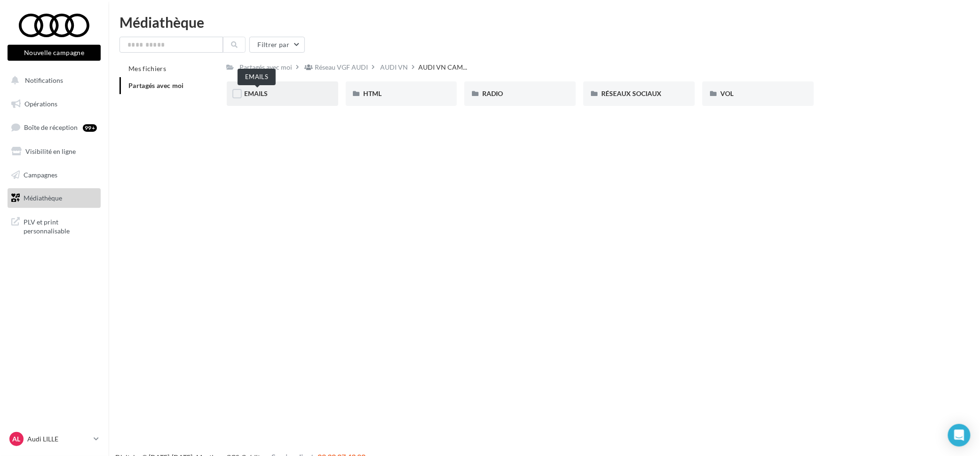 This screenshot has height=456, width=980. What do you see at coordinates (342, 67) in the screenshot?
I see `div: Réseau VGF AUDI` at bounding box center [342, 67].